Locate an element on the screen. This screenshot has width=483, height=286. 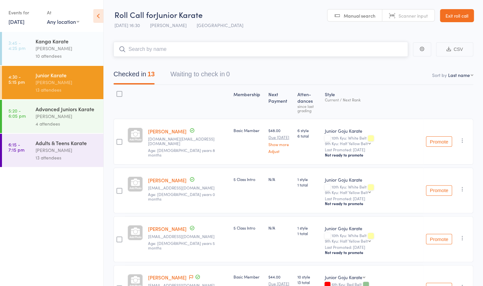
div: Style is located at coordinates (372, 102).